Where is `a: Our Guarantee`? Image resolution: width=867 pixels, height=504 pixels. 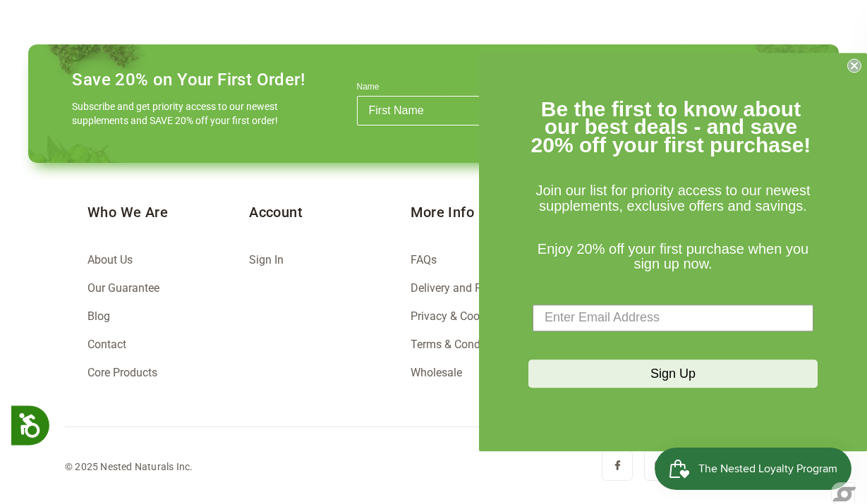
a: Our Guarantee is located at coordinates (124, 288).